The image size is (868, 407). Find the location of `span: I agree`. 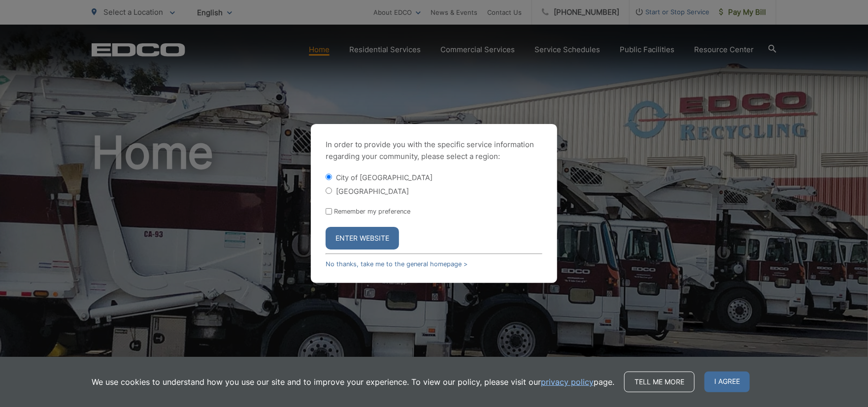

span: I agree is located at coordinates (727, 382).